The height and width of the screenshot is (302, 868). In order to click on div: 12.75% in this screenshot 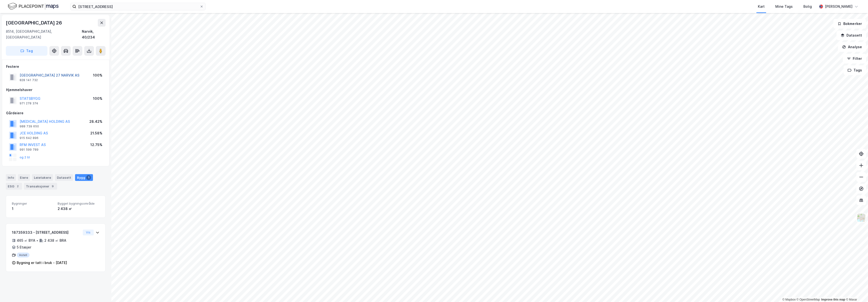, I will do `click(97, 145)`.